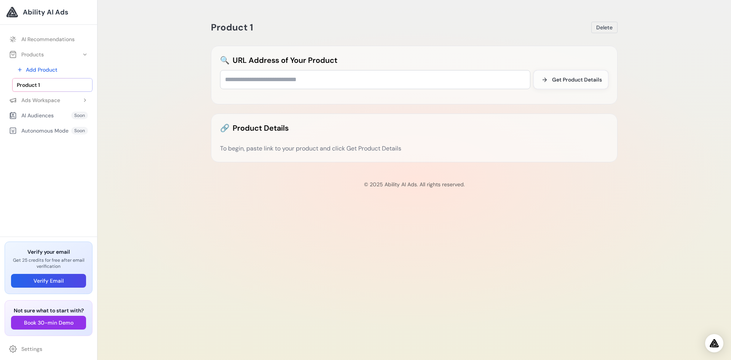  I want to click on a: Add Product, so click(52, 70).